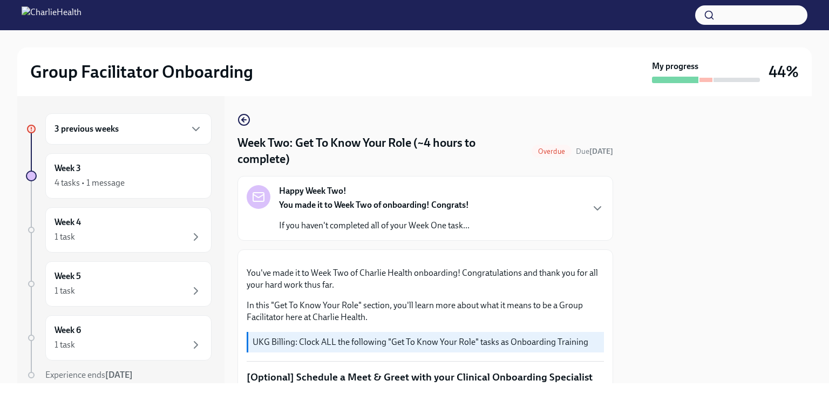 The image size is (829, 394). What do you see at coordinates (68, 168) in the screenshot?
I see `h6: Week 3` at bounding box center [68, 168].